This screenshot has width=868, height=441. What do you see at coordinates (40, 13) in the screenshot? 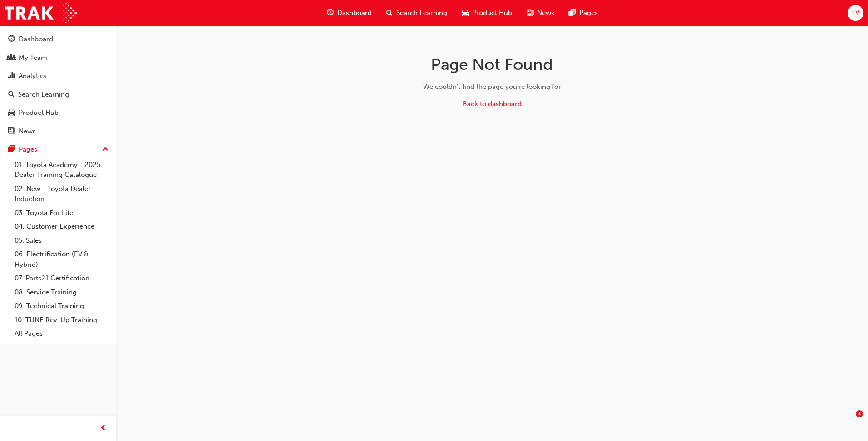
I see `a: Trak` at bounding box center [40, 13].